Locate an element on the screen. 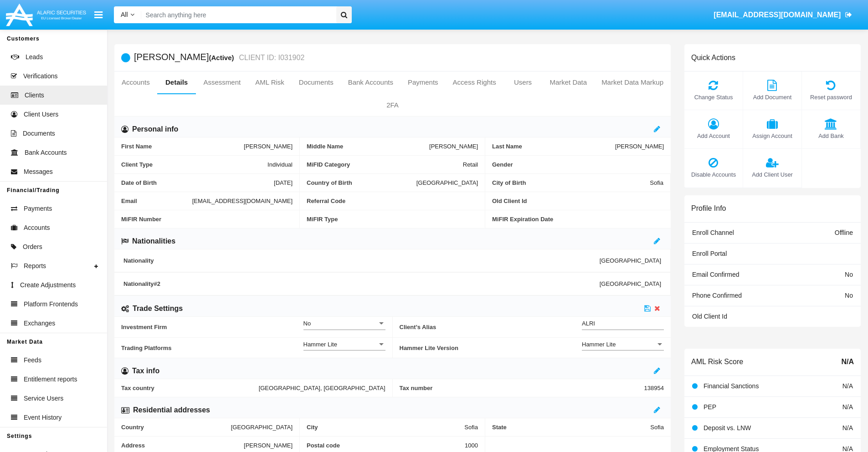 This screenshot has height=452, width=868. span: Payments is located at coordinates (38, 209).